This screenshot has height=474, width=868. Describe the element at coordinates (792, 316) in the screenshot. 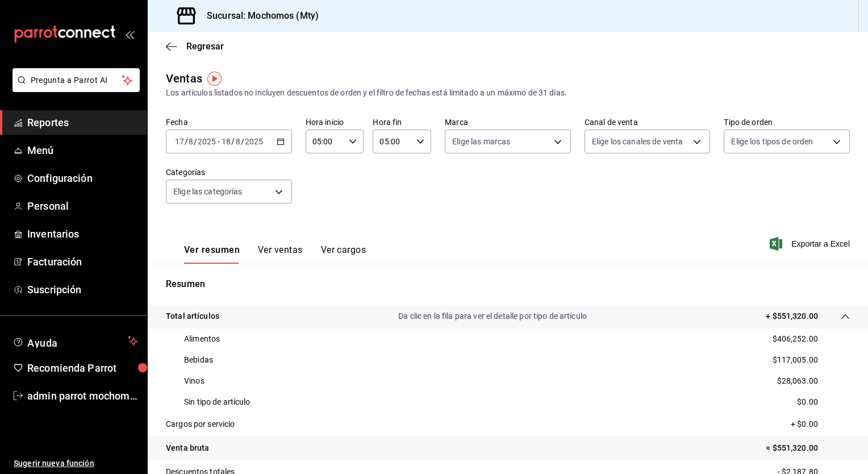

I see `p: + $551,320.00` at that location.